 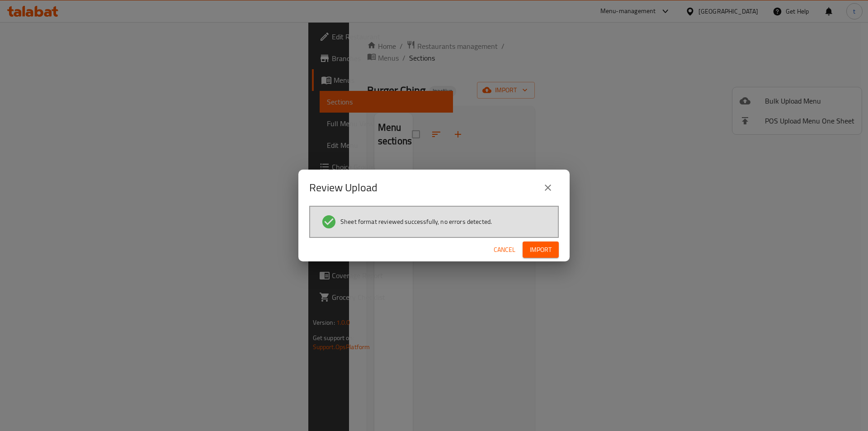 What do you see at coordinates (505, 250) in the screenshot?
I see `button: Cancel` at bounding box center [505, 250].